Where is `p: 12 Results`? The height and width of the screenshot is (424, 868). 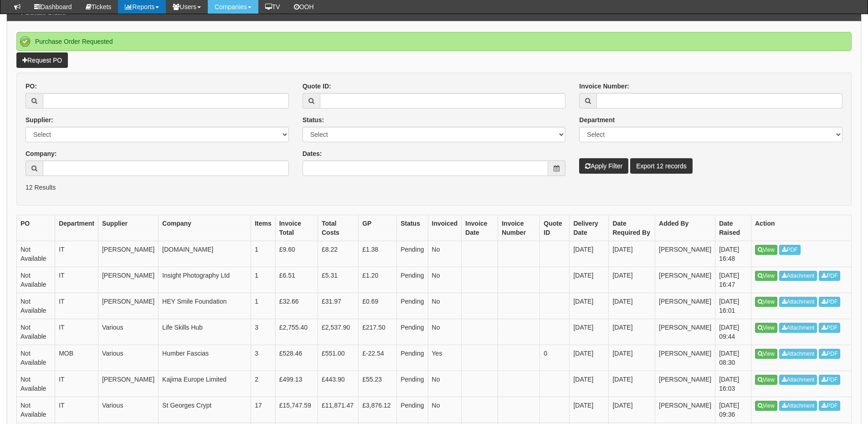 p: 12 Results is located at coordinates (434, 187).